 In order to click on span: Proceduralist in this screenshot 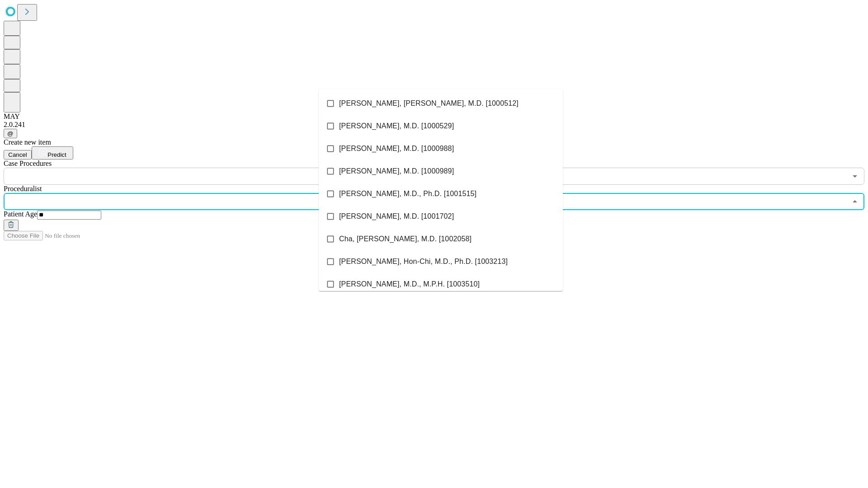, I will do `click(22, 188)`.